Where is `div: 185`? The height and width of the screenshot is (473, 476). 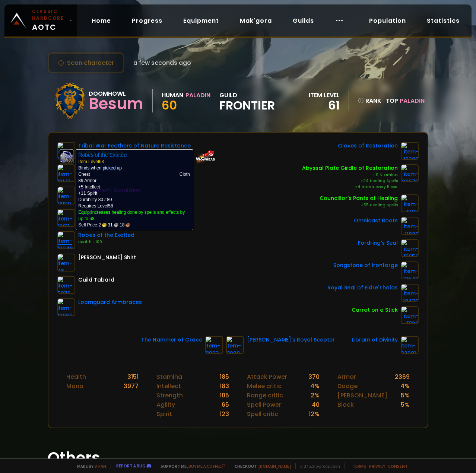 div: 185 is located at coordinates (224, 376).